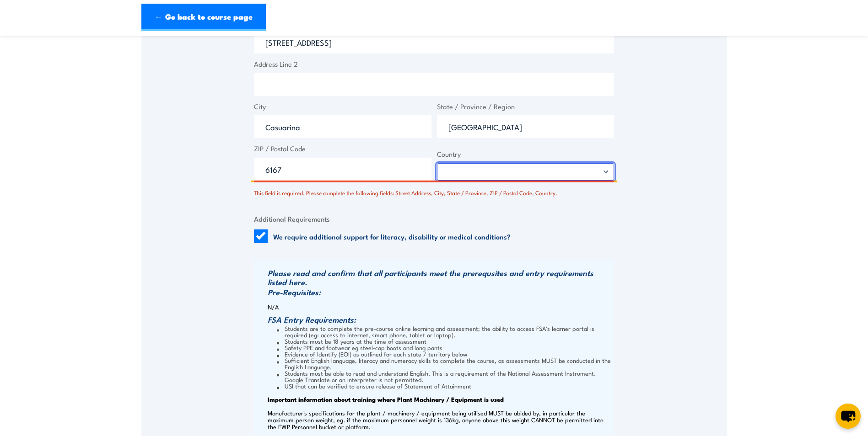 The width and height of the screenshot is (868, 436). I want to click on strong: Important information about training where Plant Machinery / Equipment is used, so click(386, 399).